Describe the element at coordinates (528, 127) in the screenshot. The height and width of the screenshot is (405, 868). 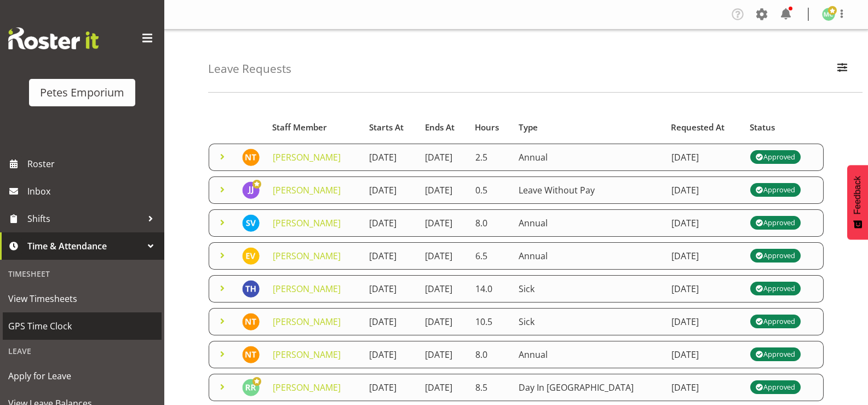
I see `span: Type` at that location.